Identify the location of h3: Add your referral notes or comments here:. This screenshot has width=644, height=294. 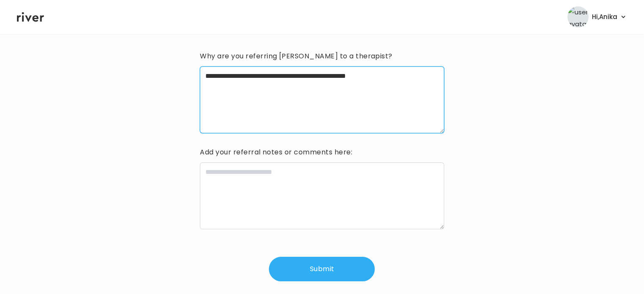
(322, 152).